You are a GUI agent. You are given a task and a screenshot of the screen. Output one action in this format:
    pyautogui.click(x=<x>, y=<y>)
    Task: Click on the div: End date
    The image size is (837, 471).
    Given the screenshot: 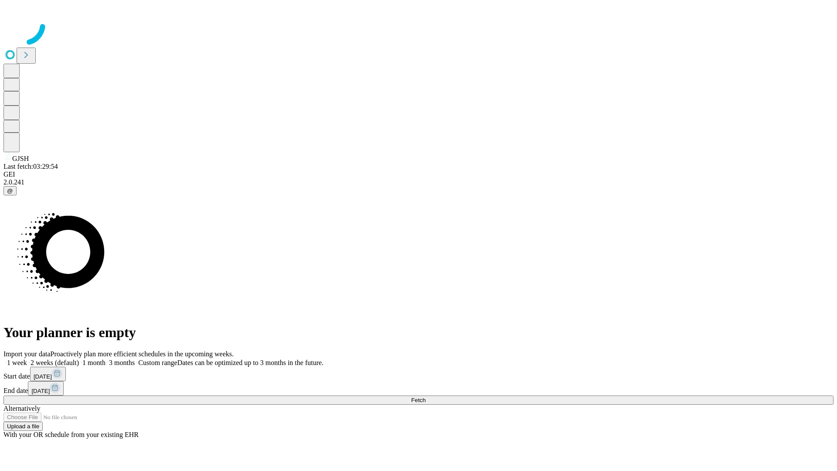 What is the action you would take?
    pyautogui.click(x=418, y=388)
    